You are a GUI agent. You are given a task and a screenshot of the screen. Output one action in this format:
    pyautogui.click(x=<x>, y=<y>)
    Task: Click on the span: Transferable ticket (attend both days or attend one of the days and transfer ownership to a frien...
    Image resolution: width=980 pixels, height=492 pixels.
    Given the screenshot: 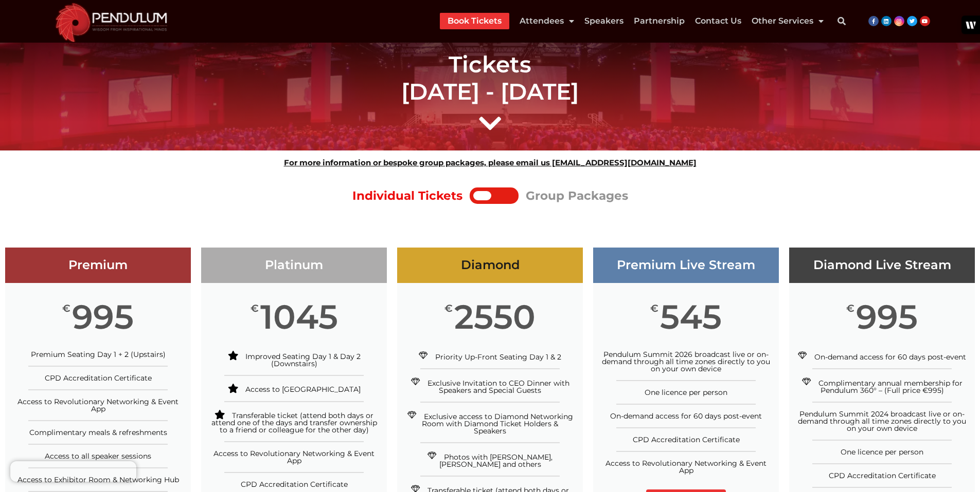 What is the action you would take?
    pyautogui.click(x=294, y=423)
    